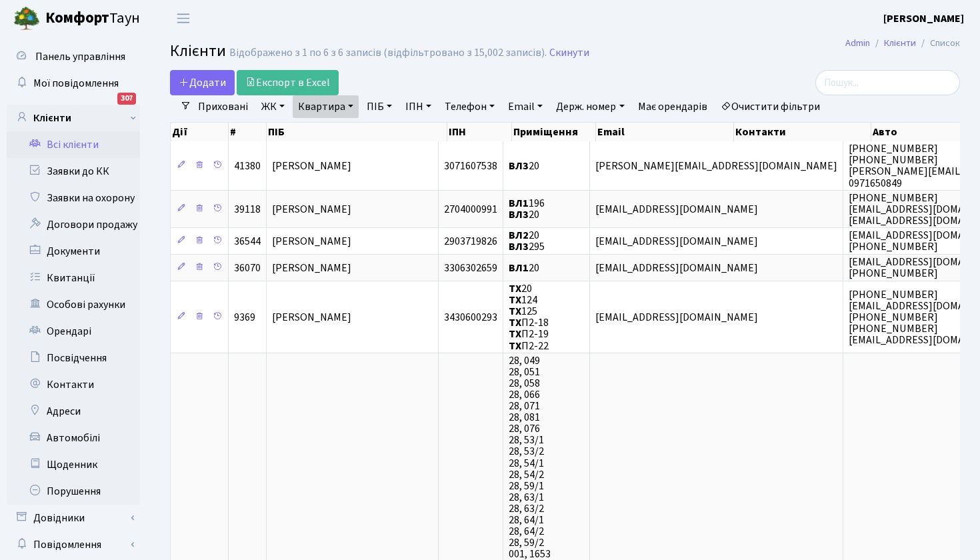  Describe the element at coordinates (802, 132) in the screenshot. I see `th: Контакти` at that location.